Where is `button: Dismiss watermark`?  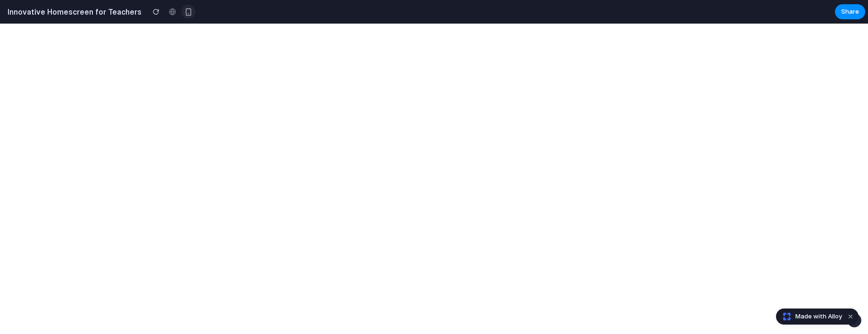 button: Dismiss watermark is located at coordinates (851, 317).